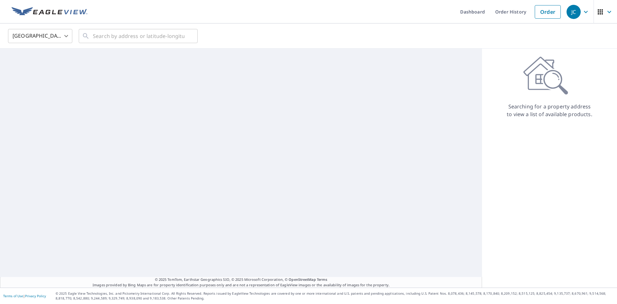 Image resolution: width=617 pixels, height=304 pixels. Describe the element at coordinates (549, 110) in the screenshot. I see `p: Searching for a property address to view a list of available products.` at that location.